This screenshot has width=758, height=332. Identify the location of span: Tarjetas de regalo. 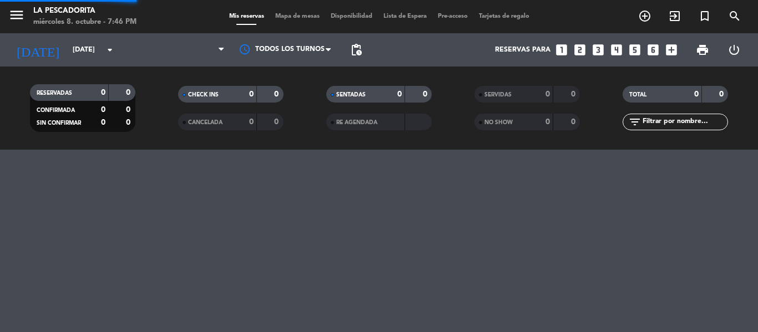
(504, 16).